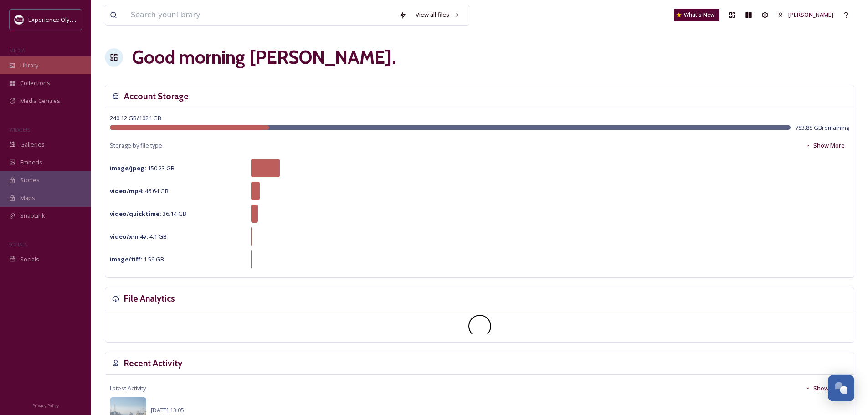 This screenshot has width=868, height=415. What do you see at coordinates (45, 405) in the screenshot?
I see `a: Privacy Policy` at bounding box center [45, 405].